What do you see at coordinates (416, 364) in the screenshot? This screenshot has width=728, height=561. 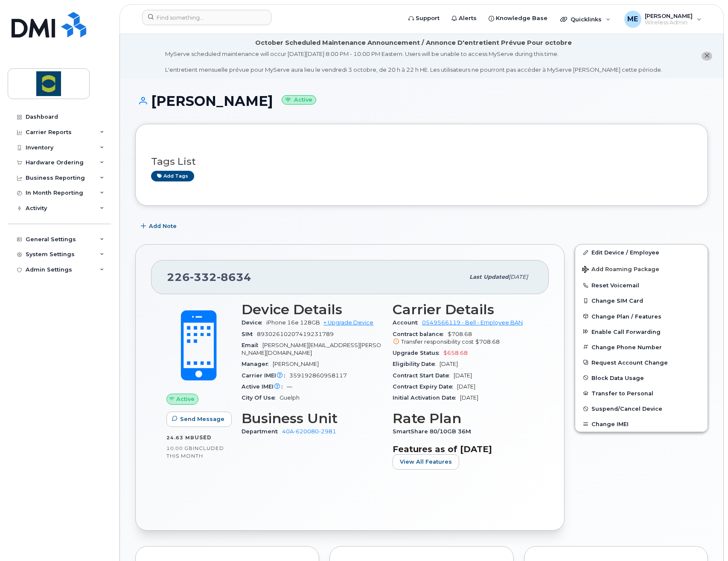 I see `span: Eligibility Date` at bounding box center [416, 364].